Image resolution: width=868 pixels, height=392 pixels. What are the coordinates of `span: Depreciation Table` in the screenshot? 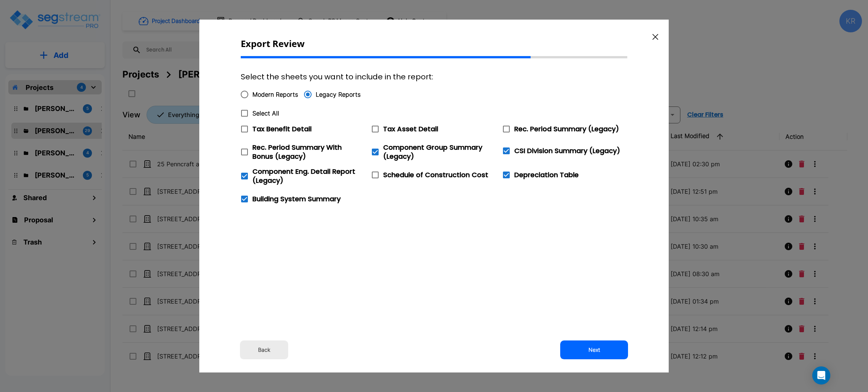 It's located at (546, 175).